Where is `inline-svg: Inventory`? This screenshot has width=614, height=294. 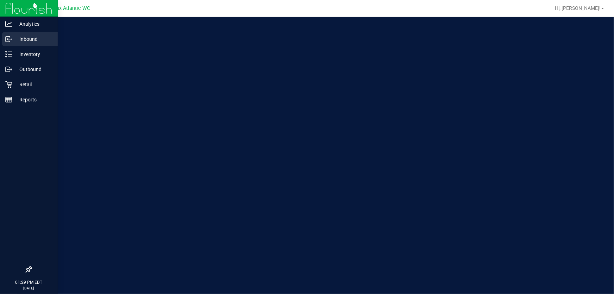 inline-svg: Inventory is located at coordinates (9, 54).